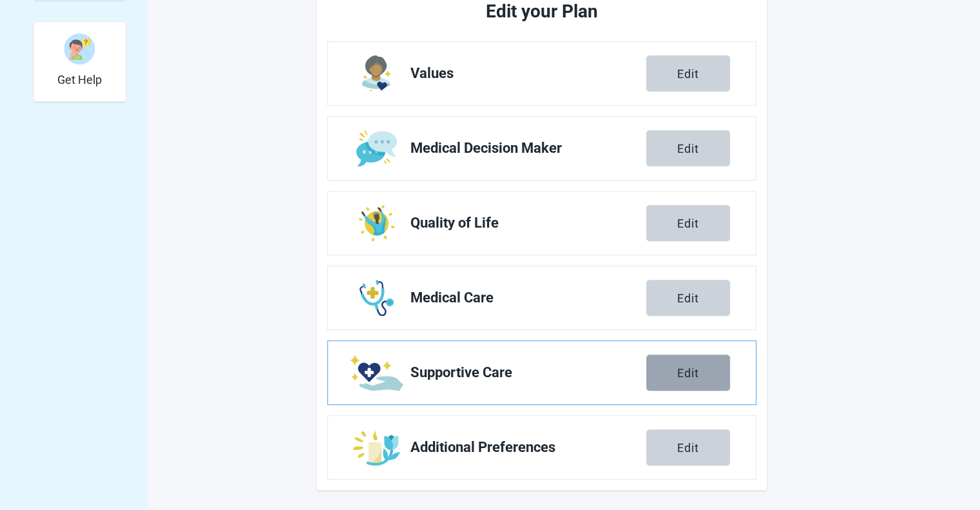  I want to click on a: Edit Medical Decision Maker section, so click(542, 149).